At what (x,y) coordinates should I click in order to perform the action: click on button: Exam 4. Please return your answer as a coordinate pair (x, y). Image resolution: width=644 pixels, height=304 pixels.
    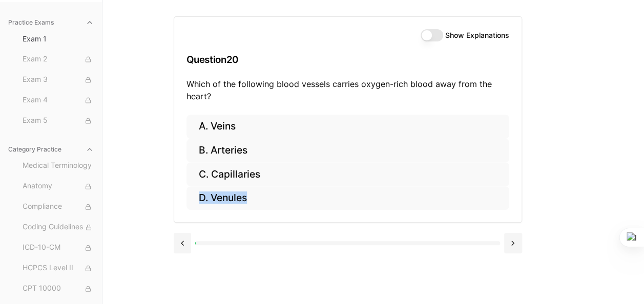
    Looking at the image, I should click on (58, 100).